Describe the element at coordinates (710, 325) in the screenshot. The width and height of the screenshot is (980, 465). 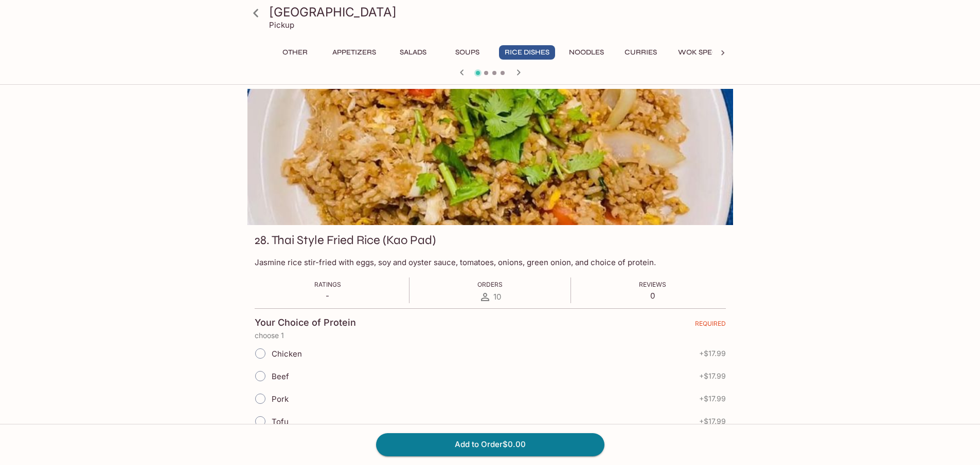
I see `span: REQUIRED` at that location.